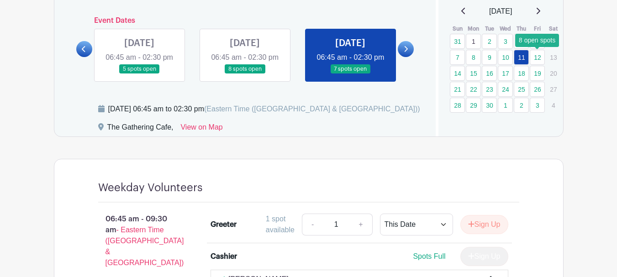 The height and width of the screenshot is (277, 617). Describe the element at coordinates (140, 241) in the screenshot. I see `p: 06:45 am - 09:30 am` at that location.